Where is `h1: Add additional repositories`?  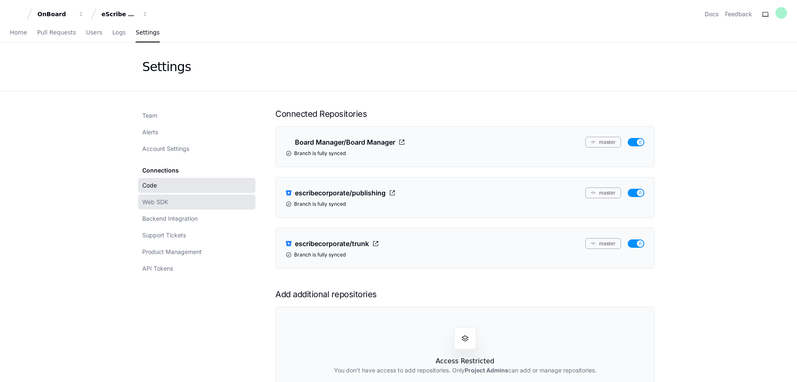
h1: Add additional repositories is located at coordinates (465, 294).